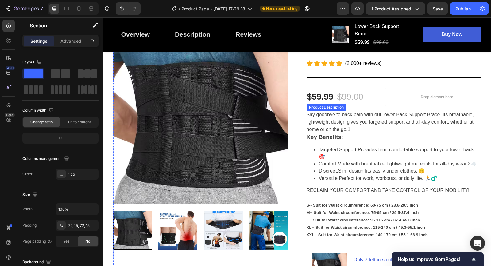 This screenshot has height=266, width=491. What do you see at coordinates (311, 242) in the screenshot?
I see `p: Only 7 left in stock!` at bounding box center [311, 242].